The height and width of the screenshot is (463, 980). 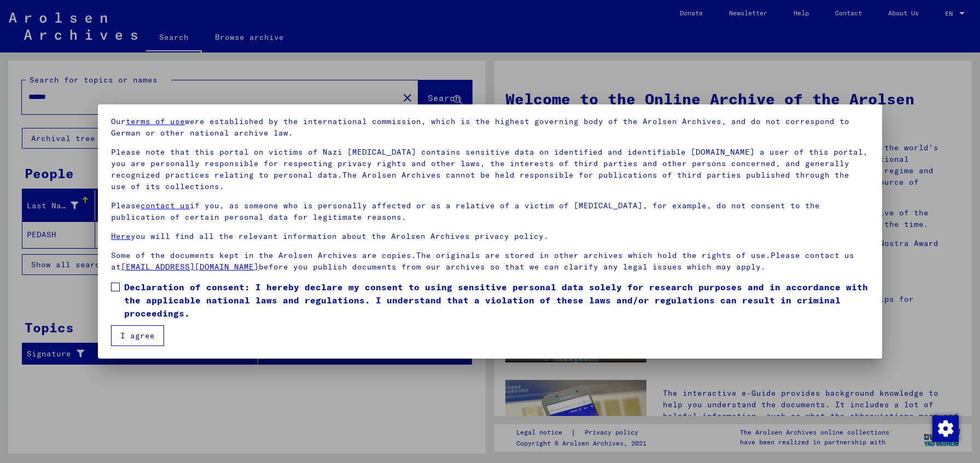 I want to click on img: Change consent, so click(x=946, y=428).